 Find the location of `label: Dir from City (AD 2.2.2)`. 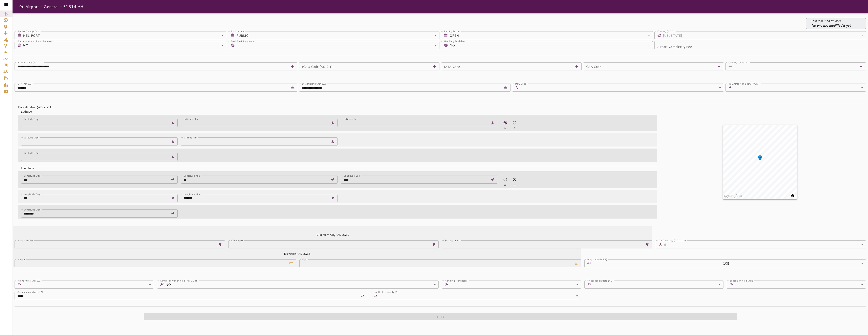

label: Dir from City (AD 2.2.2) is located at coordinates (672, 240).